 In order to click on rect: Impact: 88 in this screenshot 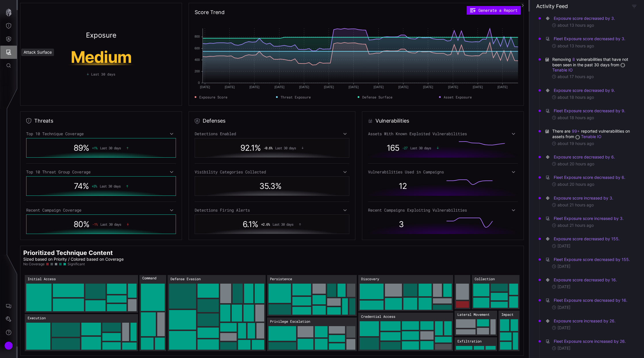, I will do `click(509, 331)`.